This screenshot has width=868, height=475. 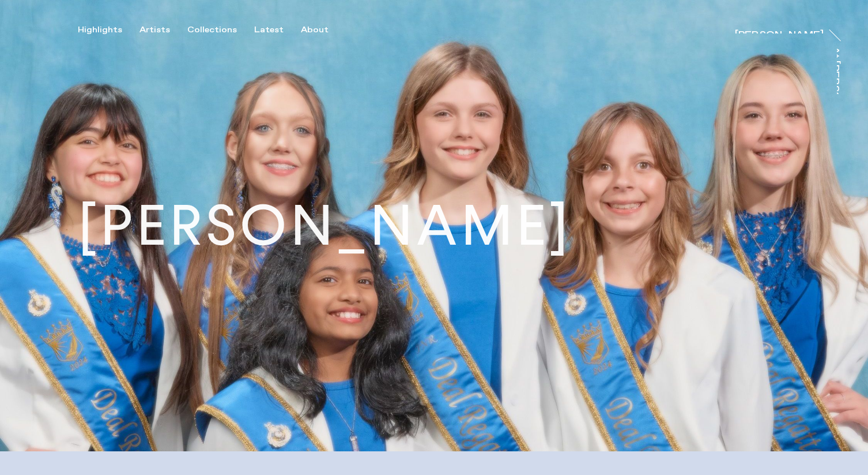 What do you see at coordinates (221, 30) in the screenshot?
I see `button: Collections` at bounding box center [221, 30].